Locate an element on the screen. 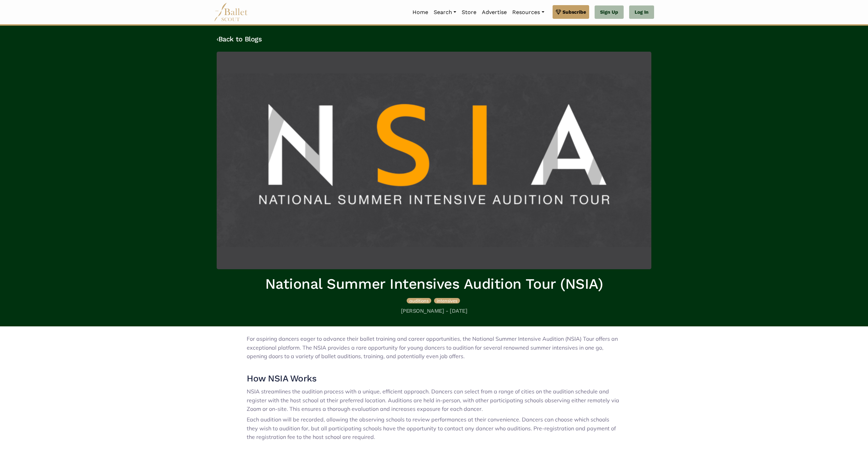 This screenshot has width=868, height=455. h3: How NSIA Works is located at coordinates (434, 379).